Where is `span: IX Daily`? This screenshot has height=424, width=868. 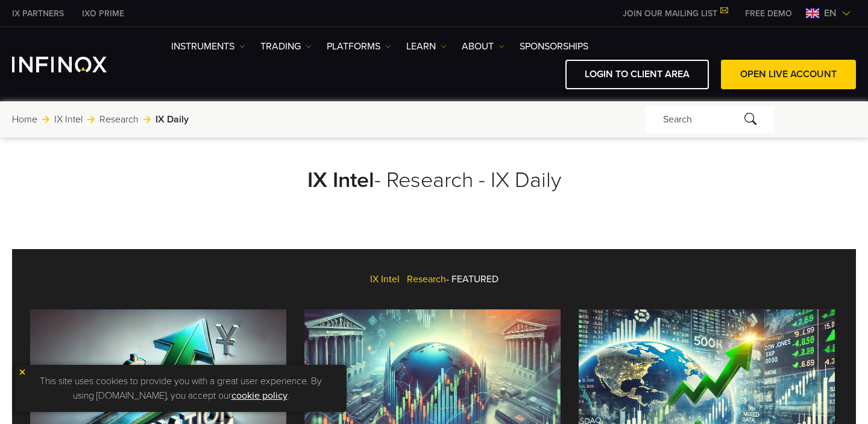 span: IX Daily is located at coordinates (172, 119).